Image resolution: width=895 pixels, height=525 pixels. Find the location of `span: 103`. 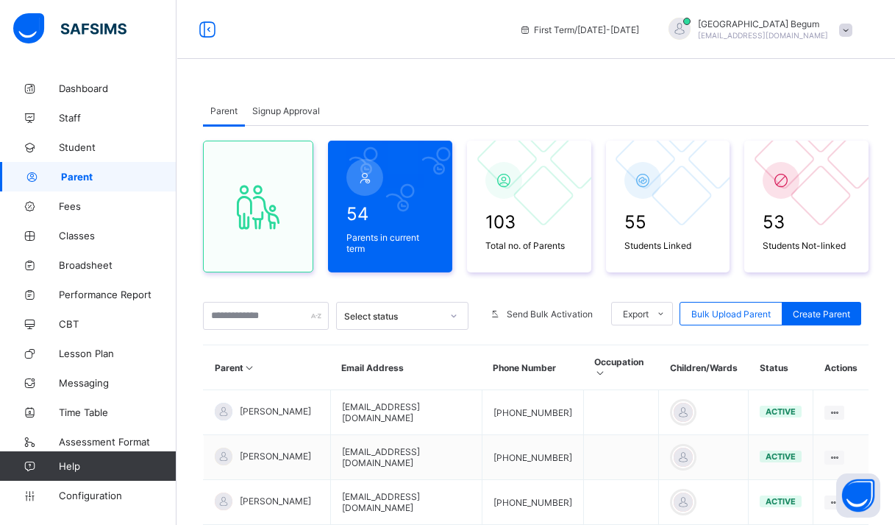

span: 103 is located at coordinates (529, 221).